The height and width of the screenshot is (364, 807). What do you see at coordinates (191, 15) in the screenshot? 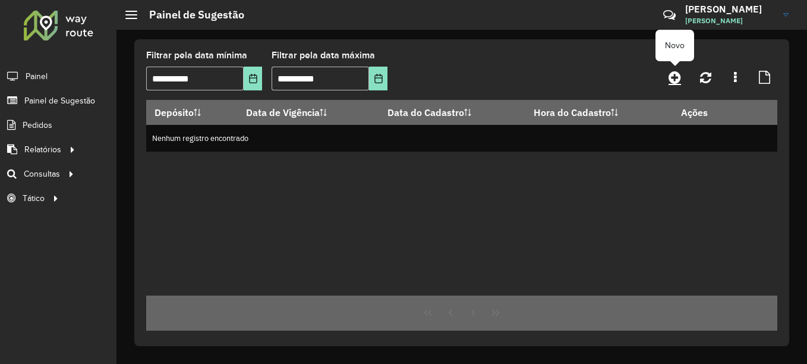
I see `h2: Painel de Sugestão` at bounding box center [191, 15].